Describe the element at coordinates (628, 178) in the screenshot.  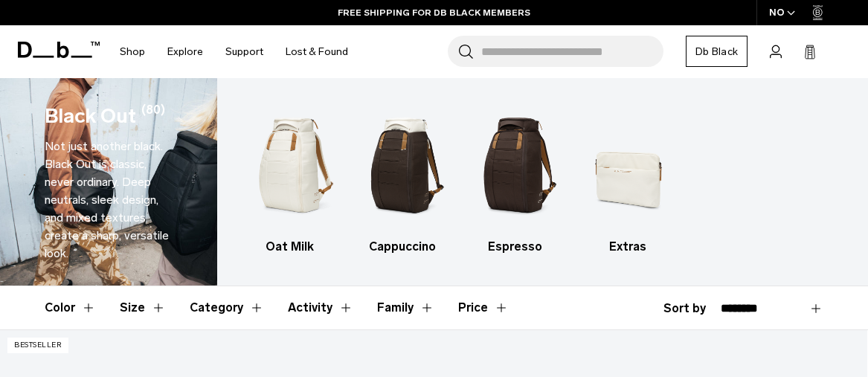
I see `a: Db Extras` at that location.